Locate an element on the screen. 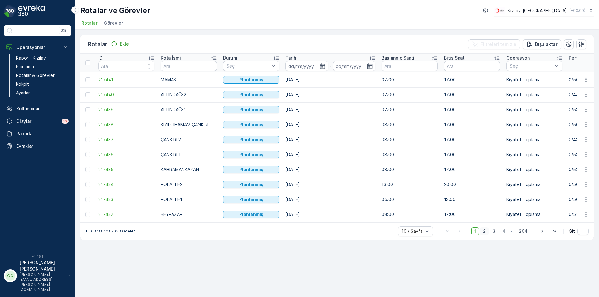 The height and width of the screenshot is (297, 599). p: Rotalar & Görevler is located at coordinates (35, 76).